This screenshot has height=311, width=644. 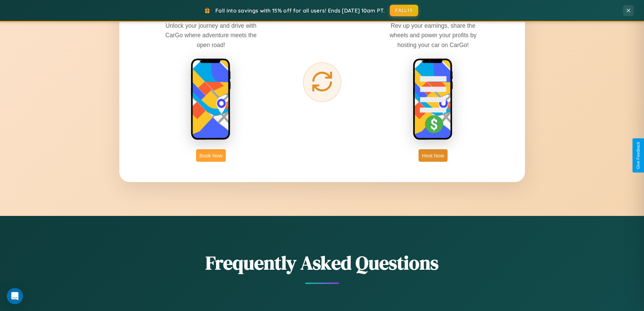 I want to click on p: Rev up your earnings, share the wheels and power your profits by hosting your car on CarGo!, so click(x=433, y=35).